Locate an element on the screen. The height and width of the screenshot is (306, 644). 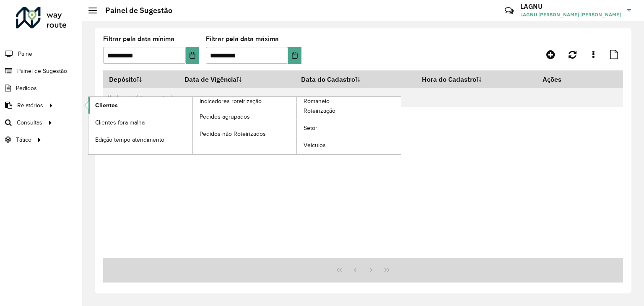
th: Data do Cadastro is located at coordinates (355, 79).